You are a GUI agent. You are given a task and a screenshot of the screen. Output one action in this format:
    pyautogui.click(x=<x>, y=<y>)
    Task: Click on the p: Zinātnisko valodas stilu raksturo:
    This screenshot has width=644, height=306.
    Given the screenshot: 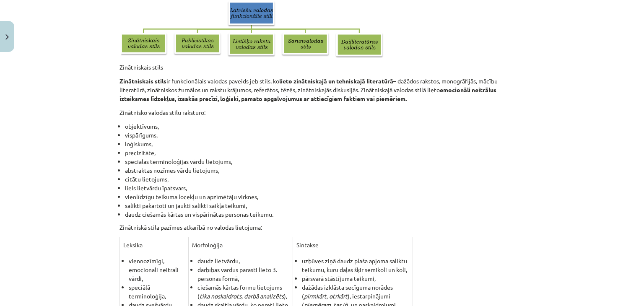 What is the action you would take?
    pyautogui.click(x=322, y=112)
    